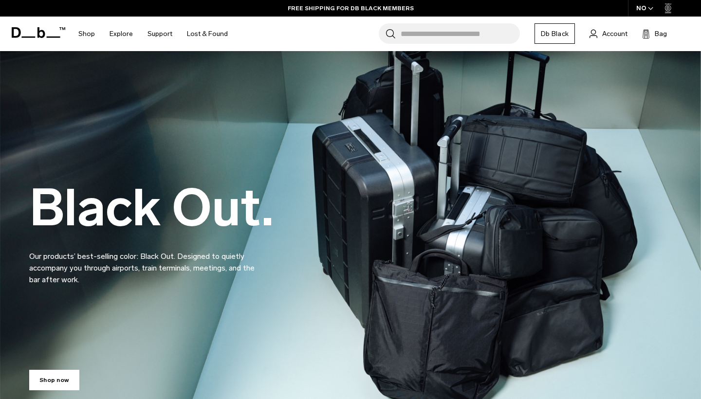  I want to click on button: Bag, so click(654, 34).